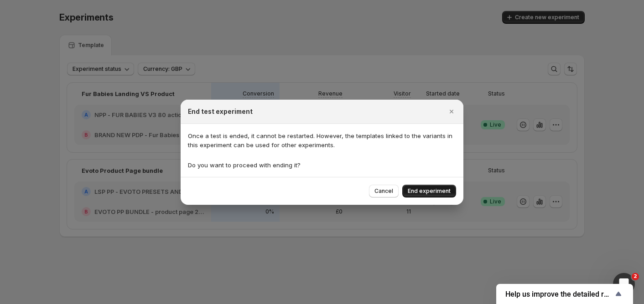 The image size is (644, 304). What do you see at coordinates (636, 276) in the screenshot?
I see `span: 2` at bounding box center [636, 276].